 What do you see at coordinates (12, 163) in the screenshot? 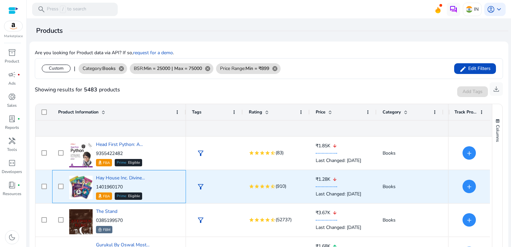
I see `span: code_blocks` at bounding box center [12, 163].